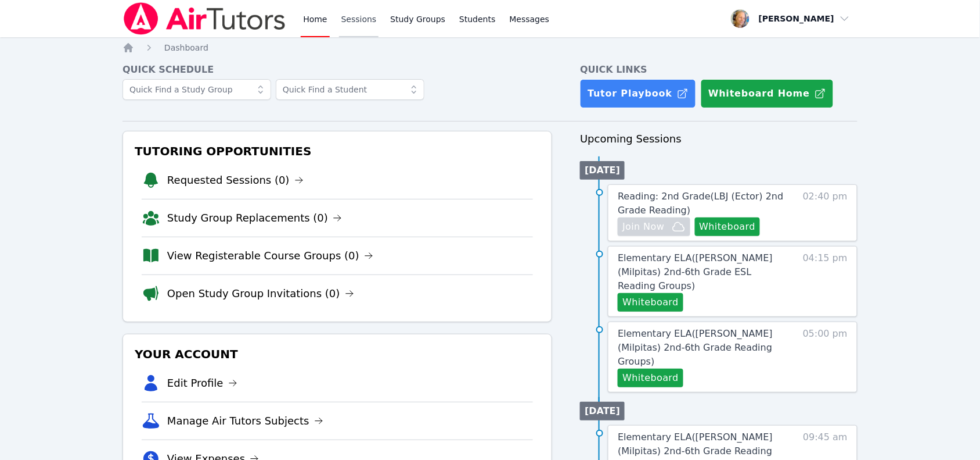 This screenshot has height=460, width=980. Describe the element at coordinates (704, 204) in the screenshot. I see `a: Reading: 2nd Grade(LBJ (Ector) 2nd Grade Reading)` at that location.